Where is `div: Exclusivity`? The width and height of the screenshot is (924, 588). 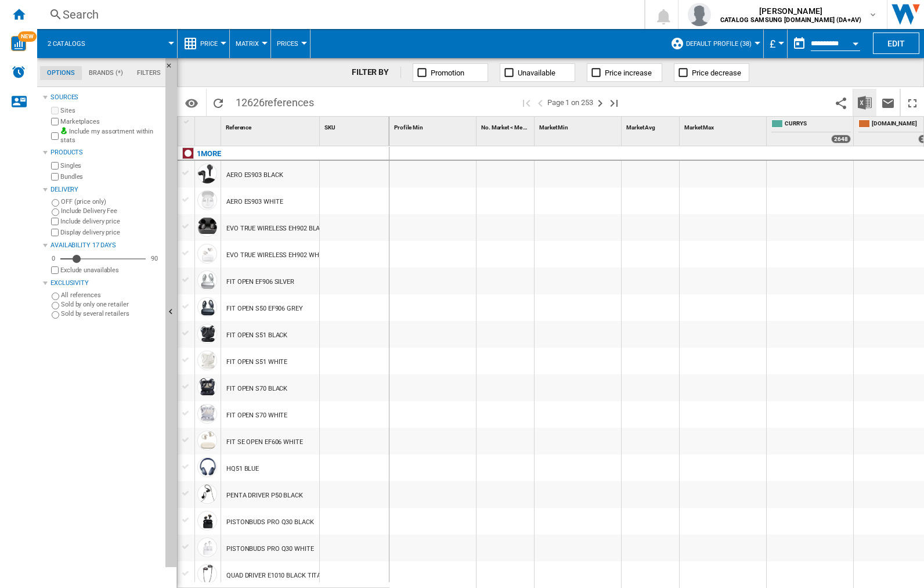
div: Exclusivity is located at coordinates (105, 283).